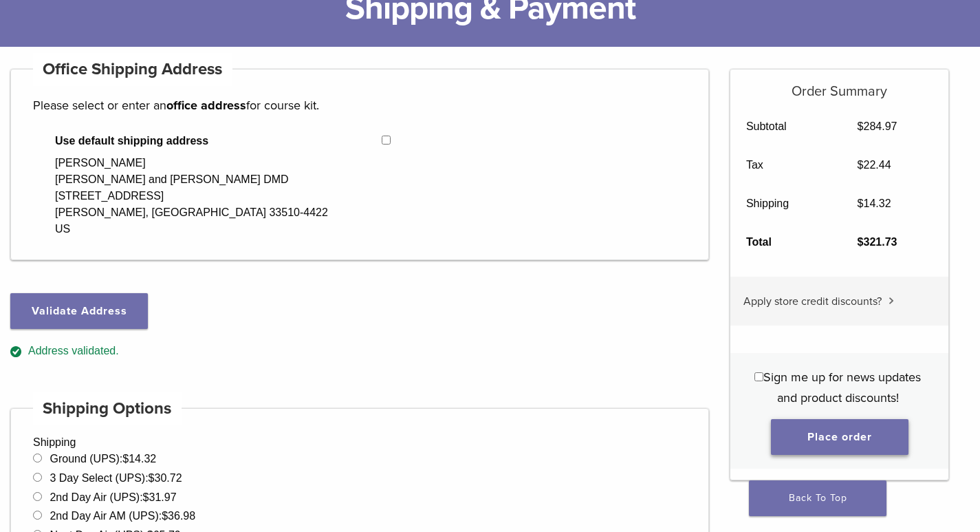  What do you see at coordinates (891, 301) in the screenshot?
I see `img: caret.svg` at bounding box center [891, 301].